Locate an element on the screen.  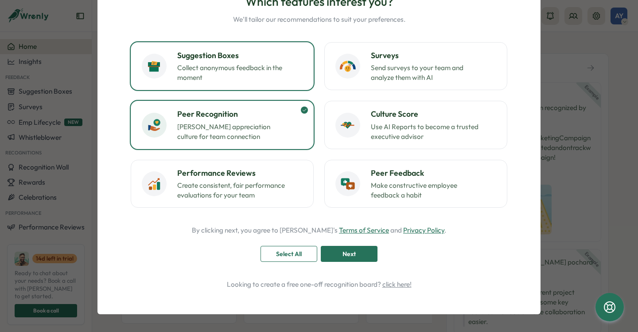
span: Select All is located at coordinates (289, 254).